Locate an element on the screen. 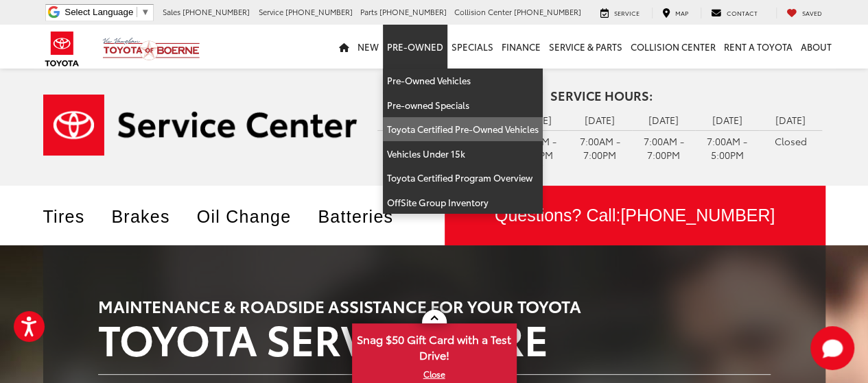  span: Map is located at coordinates (682, 12).